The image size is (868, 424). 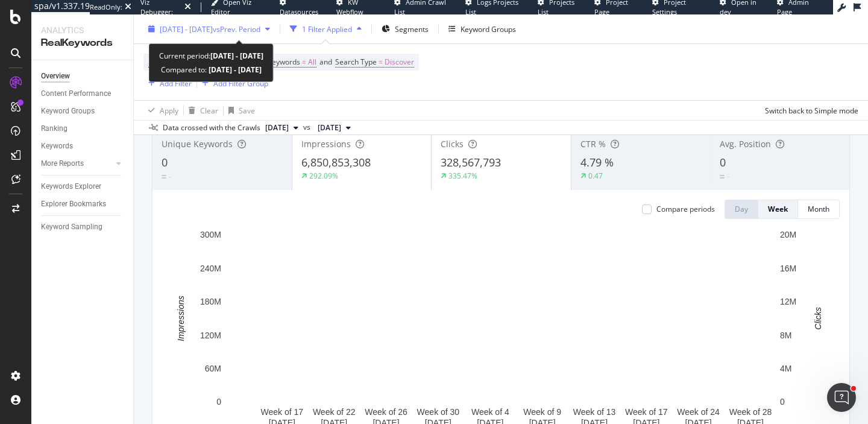 What do you see at coordinates (82, 111) in the screenshot?
I see `a: Keyword Groups` at bounding box center [82, 111].